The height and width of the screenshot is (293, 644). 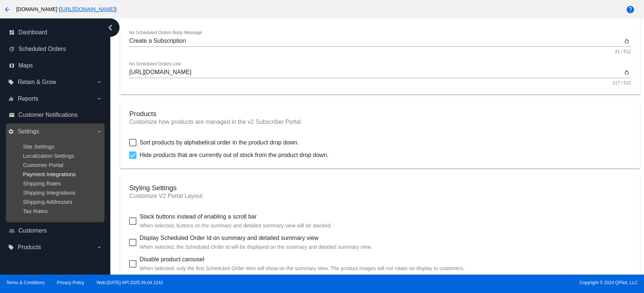 What do you see at coordinates (302, 264) in the screenshot?
I see `span: Disable product carousel` at bounding box center [302, 264].